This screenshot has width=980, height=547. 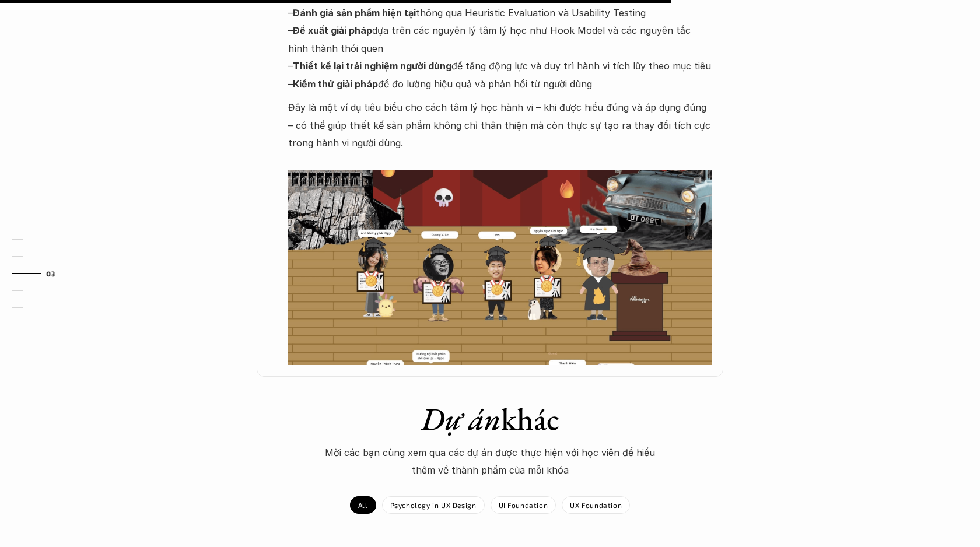 What do you see at coordinates (333, 30) in the screenshot?
I see `strong: Đề xuất giải pháp` at bounding box center [333, 30].